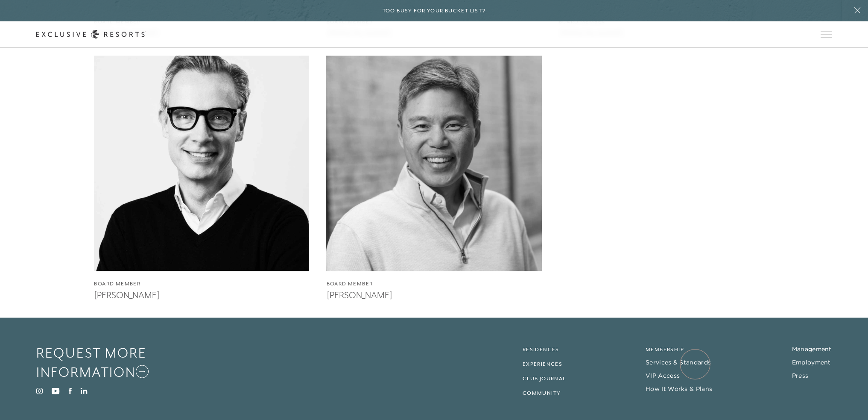 The width and height of the screenshot is (868, 420). What do you see at coordinates (812, 349) in the screenshot?
I see `a: Management` at bounding box center [812, 349].